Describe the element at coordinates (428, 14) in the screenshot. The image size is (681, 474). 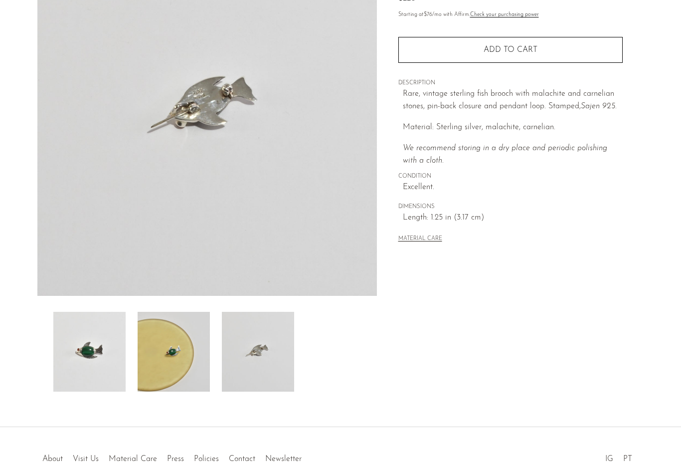
I see `span: $76` at that location.